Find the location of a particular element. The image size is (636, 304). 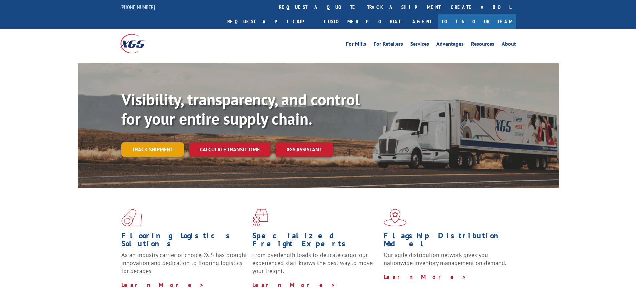

h1: Flooring Logistics Solutions is located at coordinates (184, 241).